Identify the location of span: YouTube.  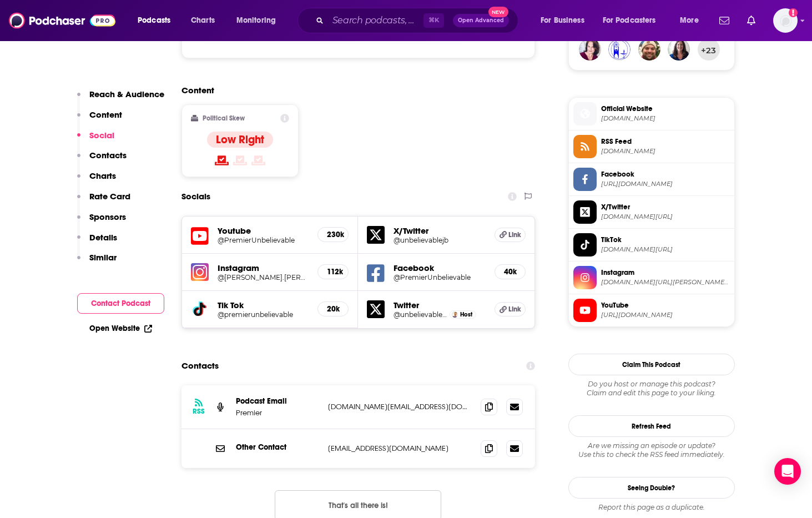
(665, 305).